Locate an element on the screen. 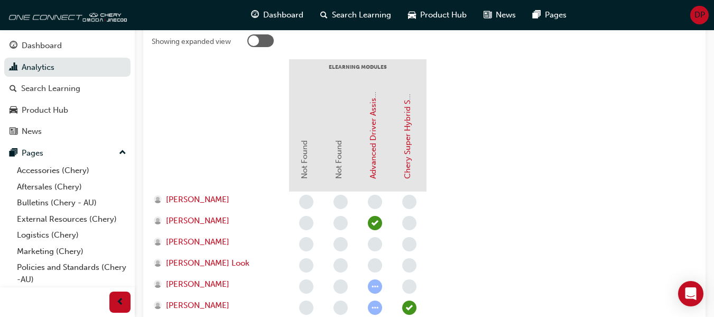 The height and width of the screenshot is (317, 714). a: Search Learning is located at coordinates (67, 88).